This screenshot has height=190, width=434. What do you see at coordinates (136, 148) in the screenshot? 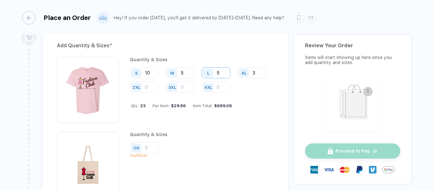
I see `div: OS` at bounding box center [136, 148].